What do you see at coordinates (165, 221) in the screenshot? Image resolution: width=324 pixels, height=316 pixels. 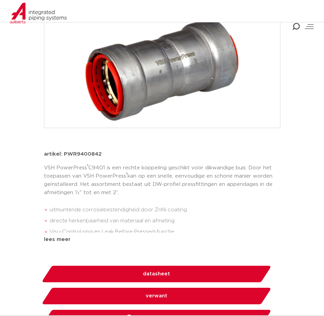 I see `li: directe herkenbaarheid van materiaal en afmeting` at bounding box center [165, 221].